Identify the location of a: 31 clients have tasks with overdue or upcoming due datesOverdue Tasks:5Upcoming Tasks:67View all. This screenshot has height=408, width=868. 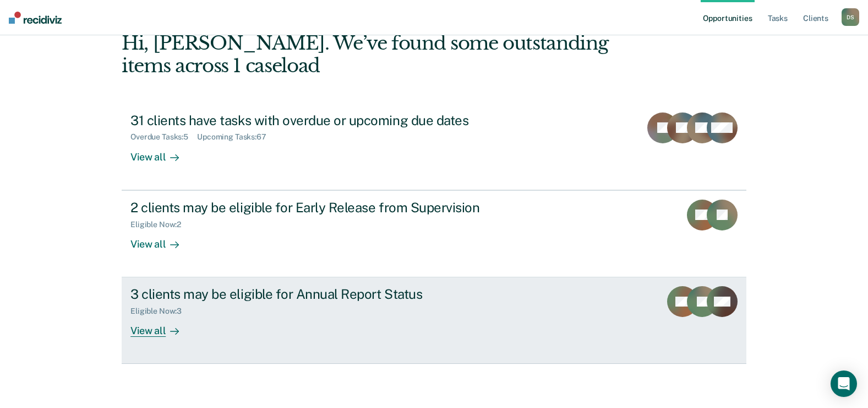
(434, 147).